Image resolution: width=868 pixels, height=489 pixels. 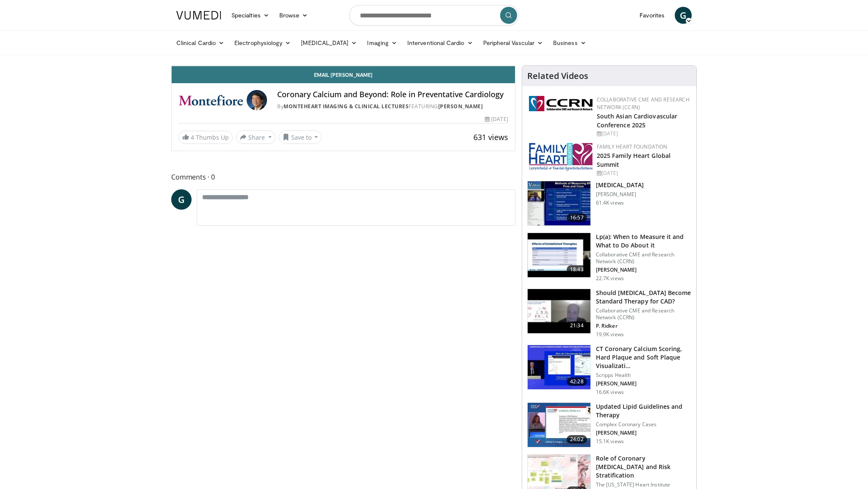 What do you see at coordinates (440, 43) in the screenshot?
I see `a: Interventional Cardio` at bounding box center [440, 43].